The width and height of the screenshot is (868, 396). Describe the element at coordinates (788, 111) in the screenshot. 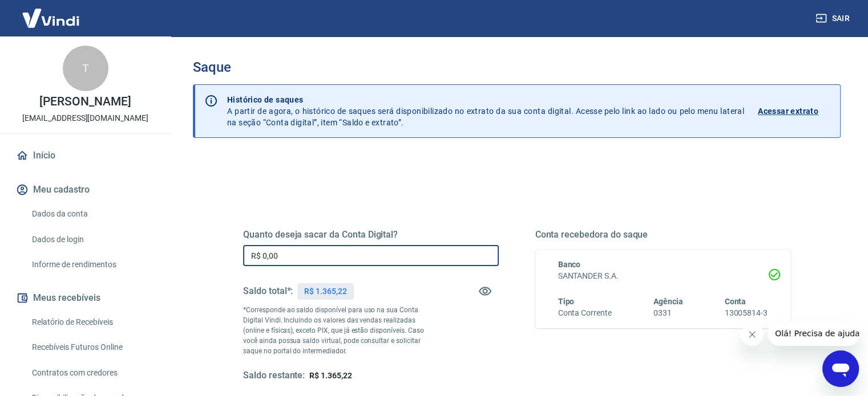

I see `p: Acessar extrato` at that location.